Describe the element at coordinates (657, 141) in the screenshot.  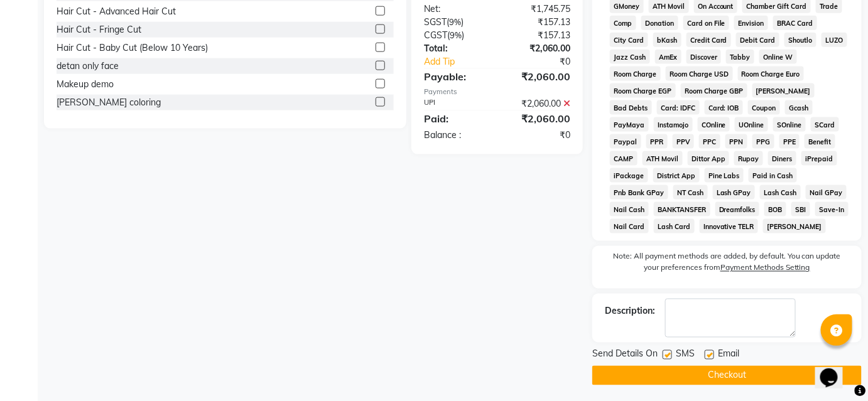
I see `span: PPR` at that location.